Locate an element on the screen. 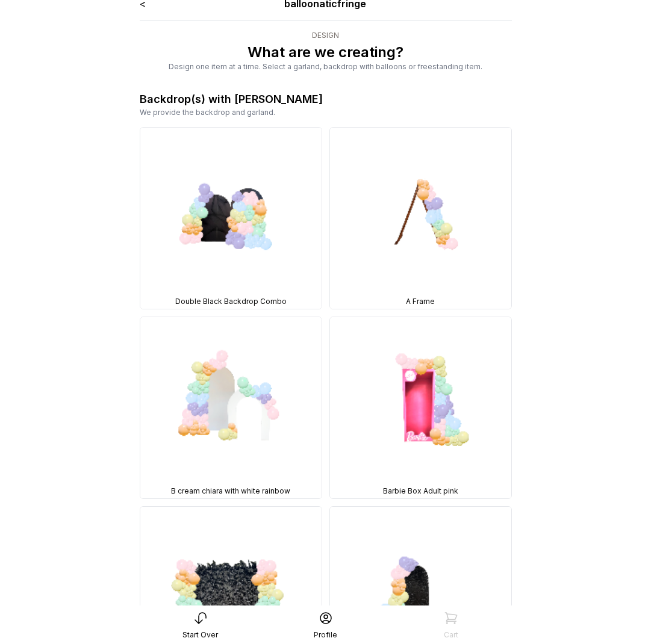  img: BKD, 3 Sizes, B cream chiara with white rainbow is located at coordinates (231, 408).